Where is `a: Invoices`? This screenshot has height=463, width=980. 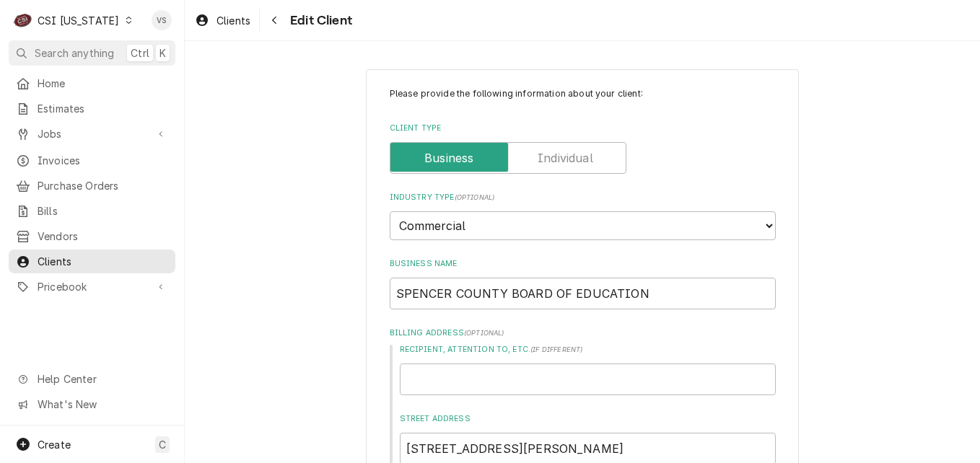
a: Invoices is located at coordinates (92, 160).